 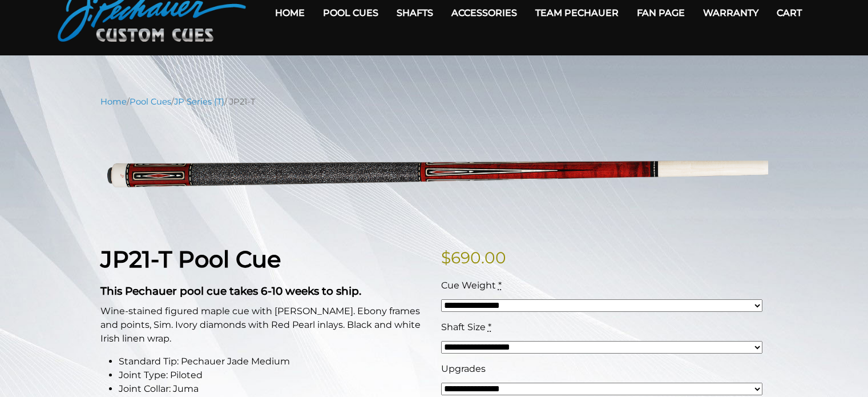 I want to click on img: jp21-T.png, so click(x=434, y=172).